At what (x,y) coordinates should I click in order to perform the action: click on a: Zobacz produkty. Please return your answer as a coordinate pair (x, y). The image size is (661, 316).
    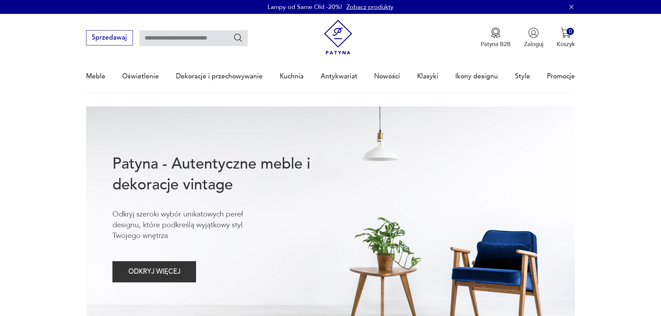
    Looking at the image, I should click on (370, 7).